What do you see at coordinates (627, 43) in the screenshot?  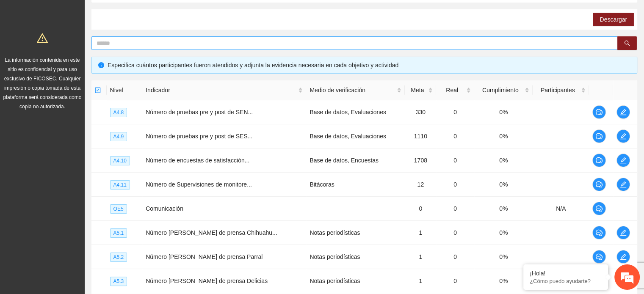 I see `button: search` at bounding box center [627, 43].